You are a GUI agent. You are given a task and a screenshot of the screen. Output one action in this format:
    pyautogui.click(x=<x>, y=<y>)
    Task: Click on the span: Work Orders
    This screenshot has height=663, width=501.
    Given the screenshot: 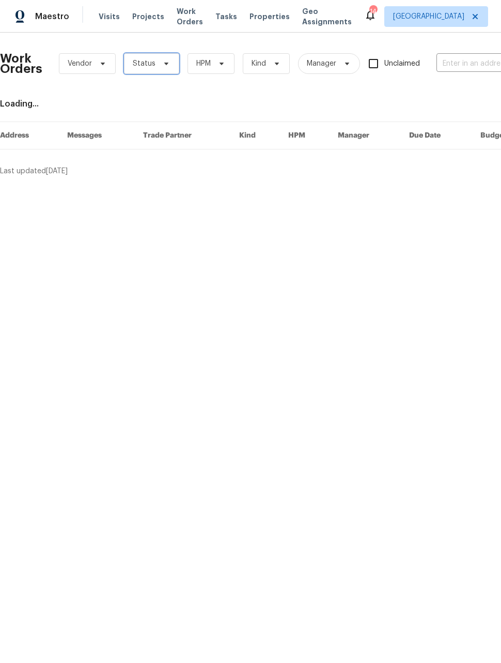 What is the action you would take?
    pyautogui.click(x=190, y=17)
    